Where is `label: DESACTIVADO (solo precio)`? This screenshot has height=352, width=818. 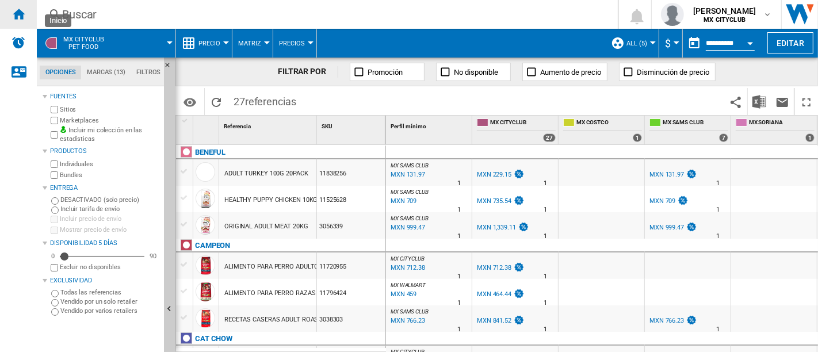
label: DESACTIVADO (solo precio) is located at coordinates (110, 200).